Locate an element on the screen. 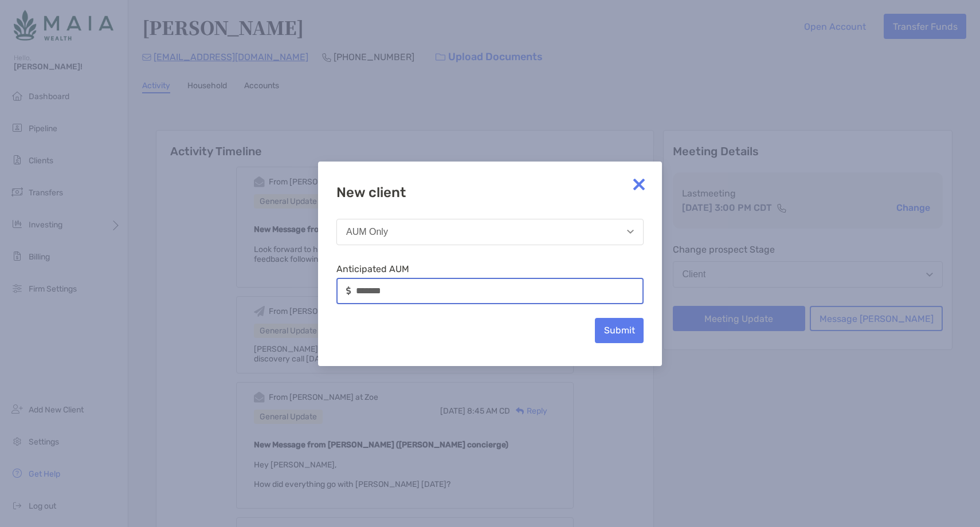  img: Open dropdown arrow is located at coordinates (631, 231).